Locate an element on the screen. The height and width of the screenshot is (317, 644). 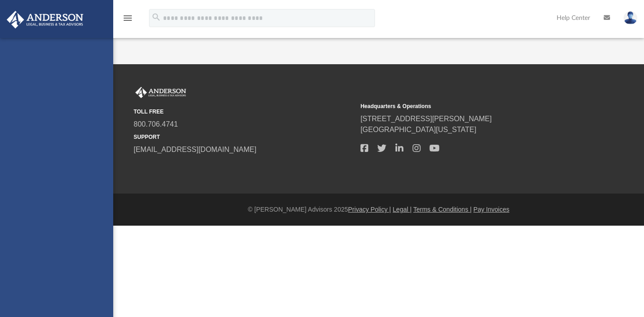
a: menu is located at coordinates (128, 21).